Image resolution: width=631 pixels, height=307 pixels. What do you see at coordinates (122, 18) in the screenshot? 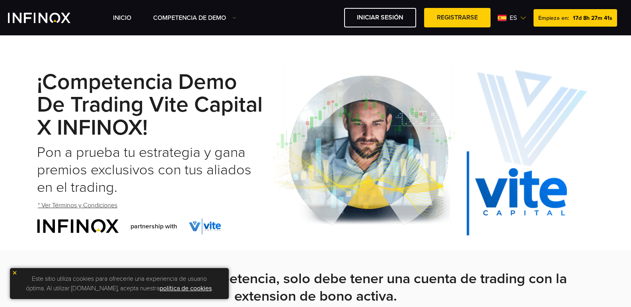
I see `a: INICIO` at bounding box center [122, 18].